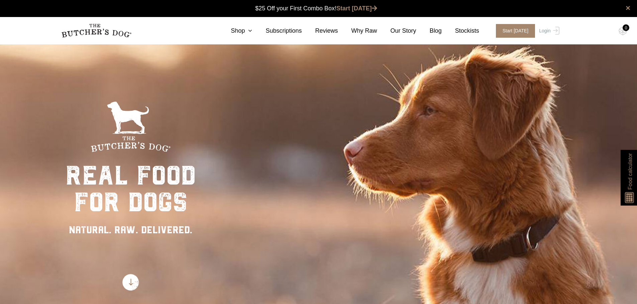  Describe the element at coordinates (320, 31) in the screenshot. I see `a: Reviews` at that location.